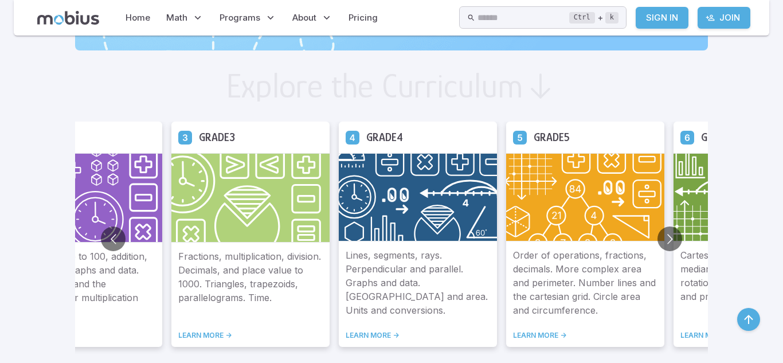  Describe the element at coordinates (585, 283) in the screenshot. I see `p: Order of operations, fractions, decimals. More complex area and perimeter. Number lines and the c...` at that location.